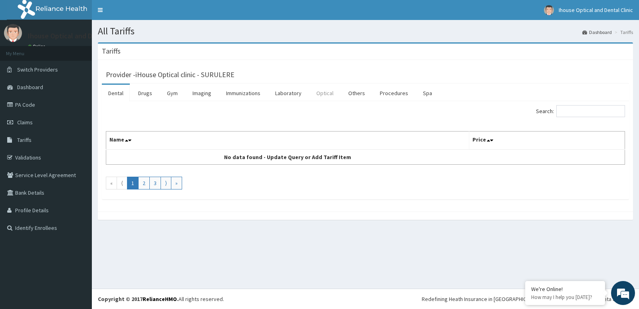  What do you see at coordinates (202, 93) in the screenshot?
I see `a: Imaging` at bounding box center [202, 93].